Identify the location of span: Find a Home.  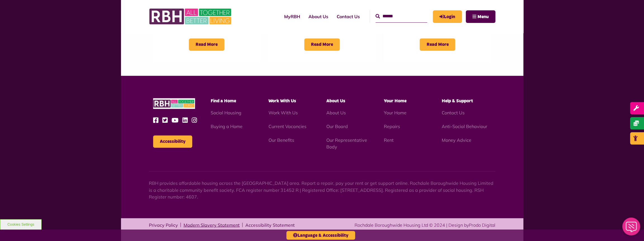
(223, 101).